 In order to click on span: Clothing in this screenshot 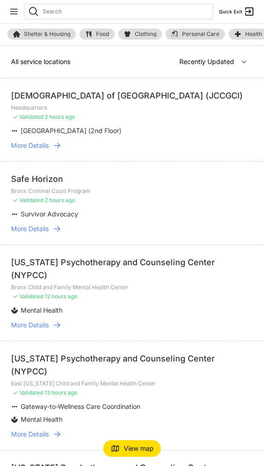, I will do `click(146, 34)`.